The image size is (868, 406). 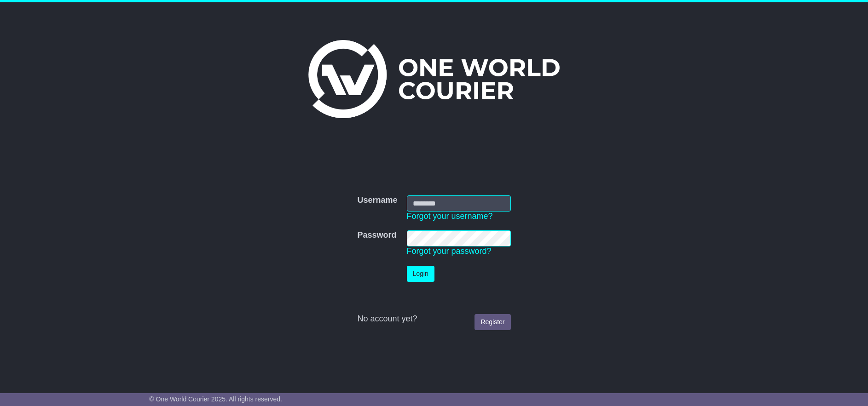 What do you see at coordinates (434, 79) in the screenshot?
I see `img: One World` at bounding box center [434, 79].